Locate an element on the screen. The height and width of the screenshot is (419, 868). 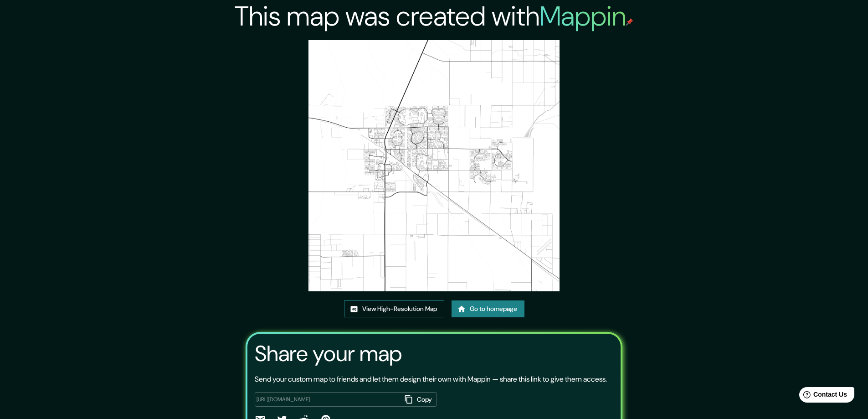
a: View High-Resolution Map is located at coordinates (394, 309).